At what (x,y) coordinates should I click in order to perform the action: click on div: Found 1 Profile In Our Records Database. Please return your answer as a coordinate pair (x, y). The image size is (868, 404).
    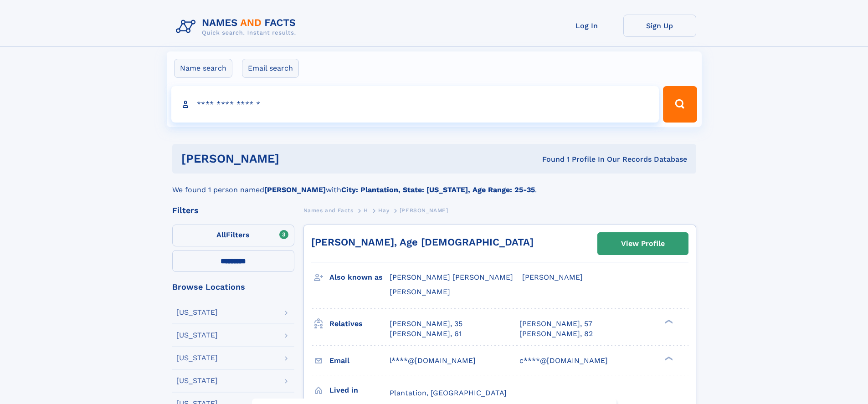
    Looking at the image, I should click on (549, 159).